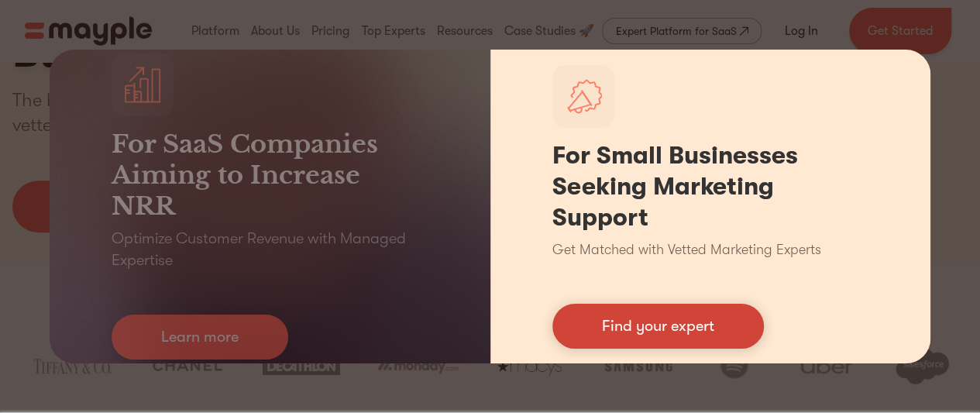 The width and height of the screenshot is (980, 413). Describe the element at coordinates (686, 250) in the screenshot. I see `p: Get Matched with Vetted Marketing Experts` at that location.